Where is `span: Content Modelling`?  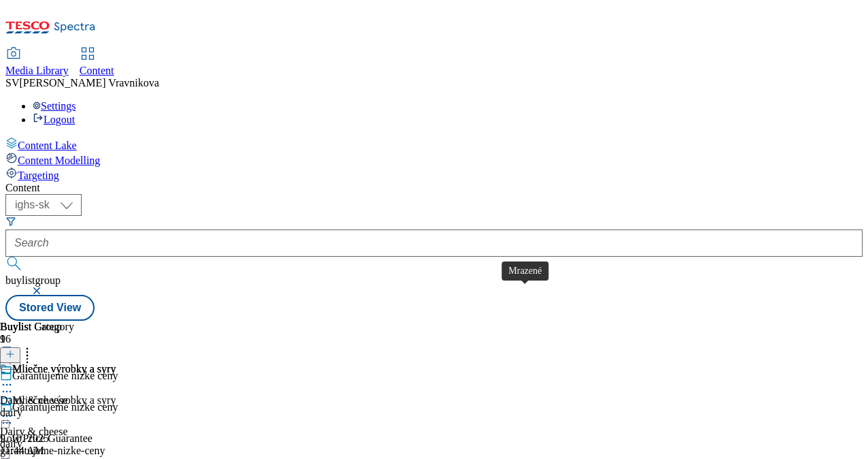
span: Content Modelling is located at coordinates (58, 160).